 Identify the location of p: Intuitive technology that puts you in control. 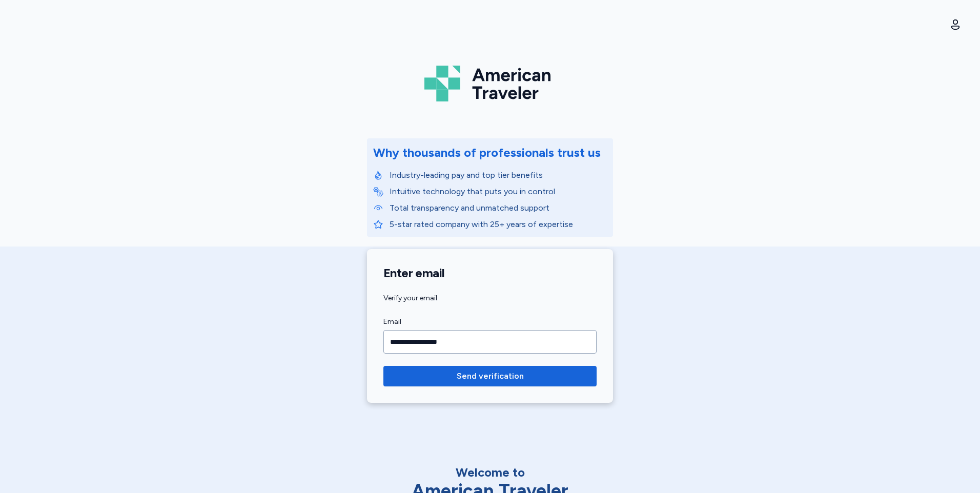
(498, 191).